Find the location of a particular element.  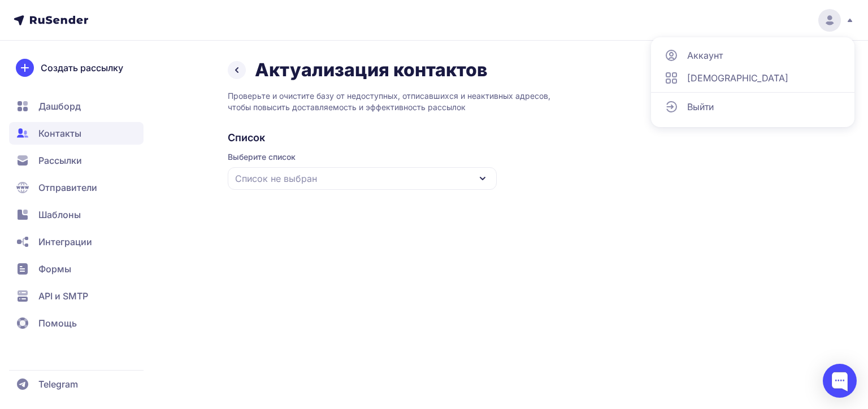

span: Формы is located at coordinates (55, 269).